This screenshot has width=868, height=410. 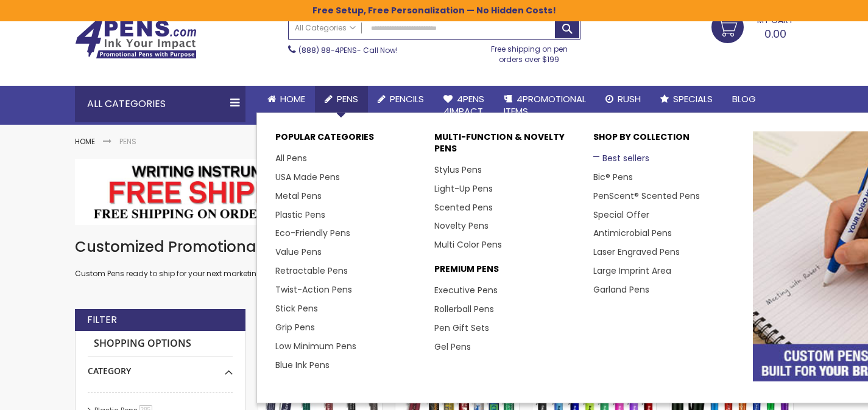 I want to click on span: 4PROMOTIONAL ITEMS, so click(x=544, y=105).